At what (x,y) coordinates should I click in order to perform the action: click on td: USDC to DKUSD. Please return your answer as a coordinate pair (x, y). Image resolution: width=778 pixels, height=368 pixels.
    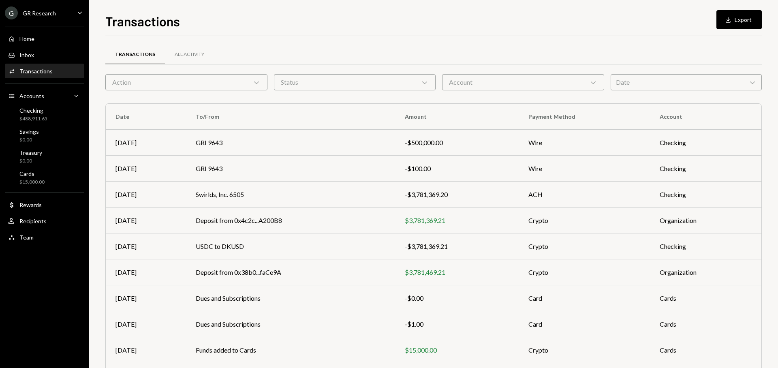
    Looking at the image, I should click on (290, 246).